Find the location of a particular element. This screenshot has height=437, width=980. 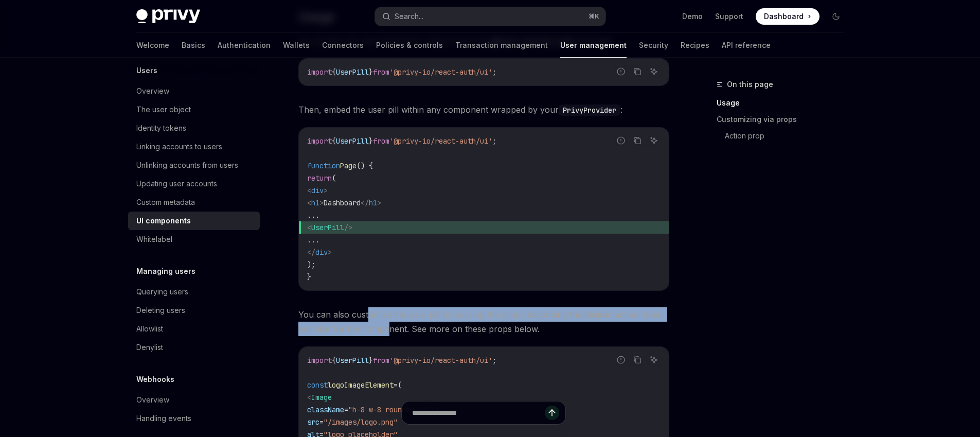

a: Customizing via props is located at coordinates (785, 119).